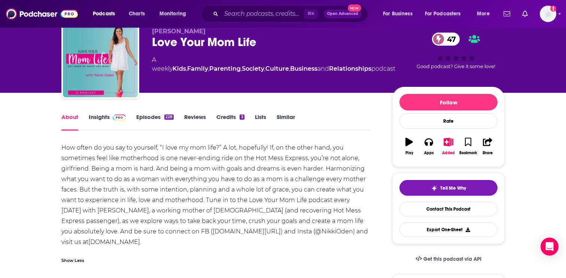 The image size is (566, 278). Describe the element at coordinates (449, 146) in the screenshot. I see `button: Added` at that location.